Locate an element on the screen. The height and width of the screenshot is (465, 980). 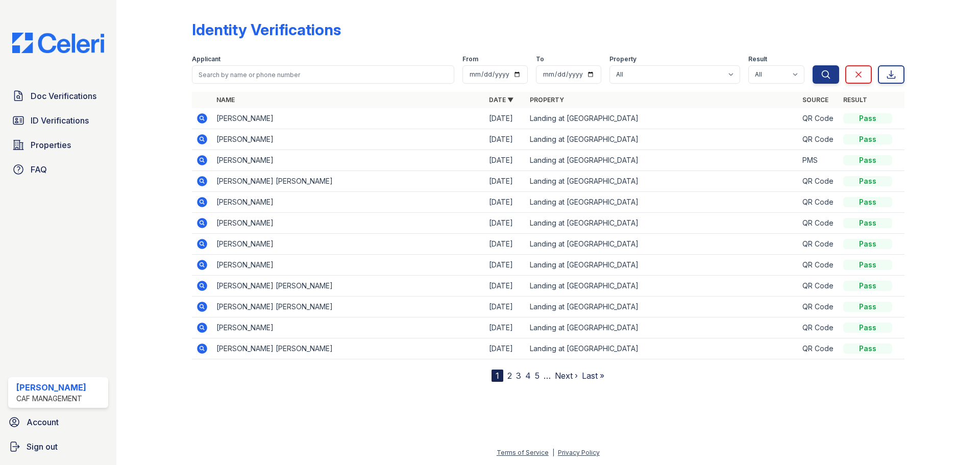
a: Result is located at coordinates (855, 99).